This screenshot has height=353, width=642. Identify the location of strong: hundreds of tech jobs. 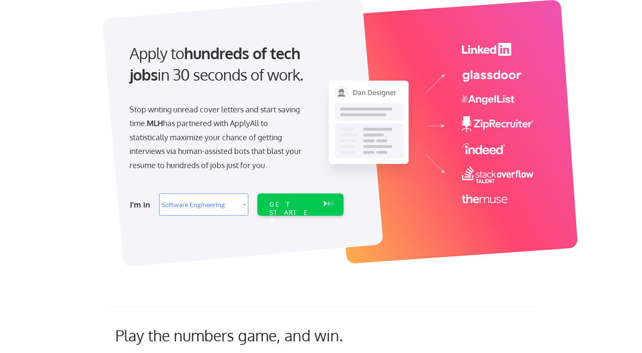
(217, 63).